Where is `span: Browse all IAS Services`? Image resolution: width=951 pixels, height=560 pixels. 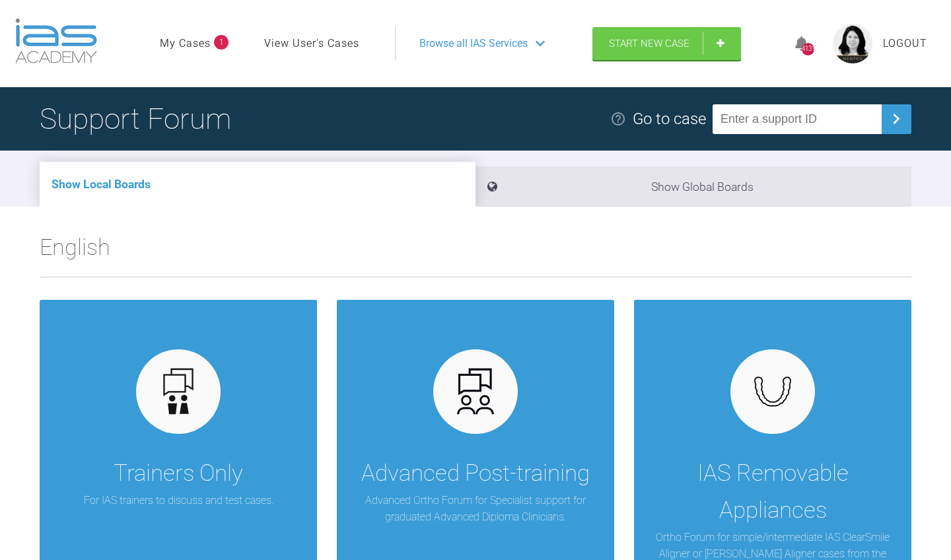
span: Browse all IAS Services is located at coordinates (474, 44).